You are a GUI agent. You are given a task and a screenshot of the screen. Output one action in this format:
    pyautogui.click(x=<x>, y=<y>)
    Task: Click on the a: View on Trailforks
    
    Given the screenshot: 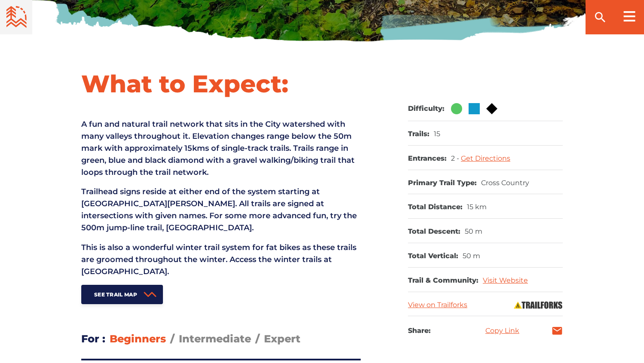 What is the action you would take?
    pyautogui.click(x=438, y=305)
    